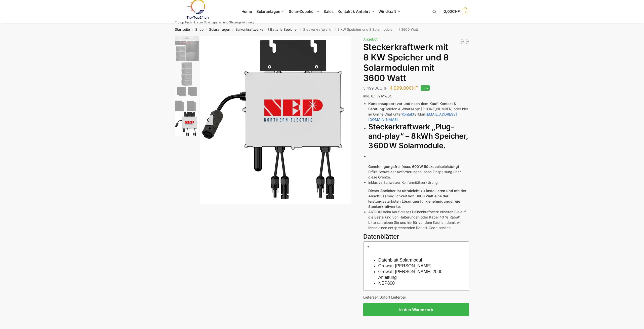 The height and width of the screenshot is (329, 644). Describe the element at coordinates (329, 12) in the screenshot. I see `a: Sales` at that location.